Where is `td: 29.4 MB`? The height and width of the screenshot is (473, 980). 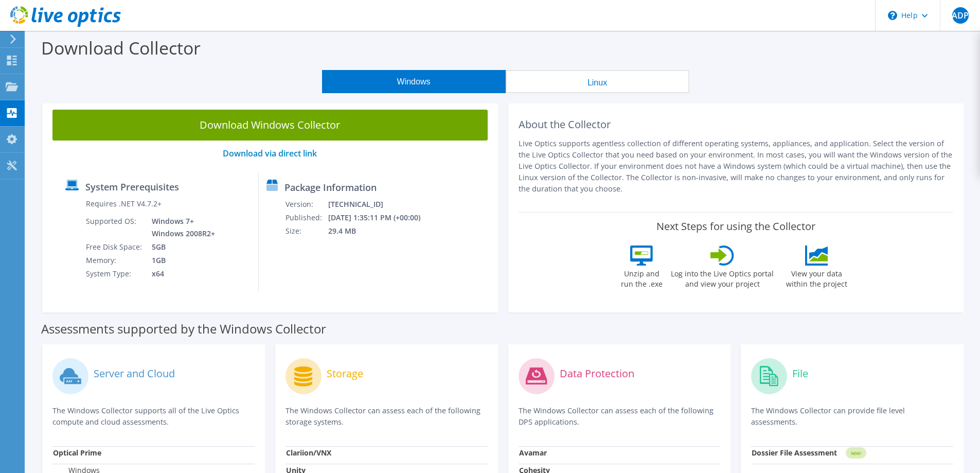
td: 29.4 MB is located at coordinates (381, 230).